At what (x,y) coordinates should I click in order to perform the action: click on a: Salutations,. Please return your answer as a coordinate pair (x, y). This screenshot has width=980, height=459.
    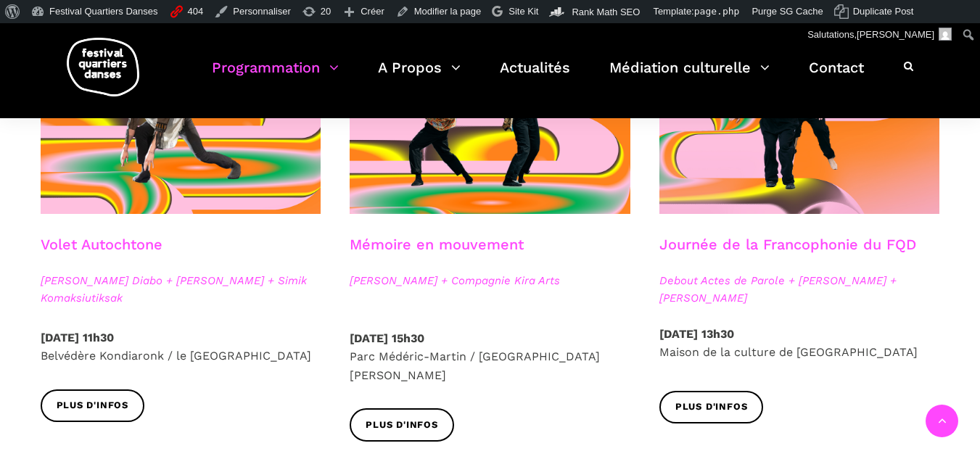
    Looking at the image, I should click on (880, 35).